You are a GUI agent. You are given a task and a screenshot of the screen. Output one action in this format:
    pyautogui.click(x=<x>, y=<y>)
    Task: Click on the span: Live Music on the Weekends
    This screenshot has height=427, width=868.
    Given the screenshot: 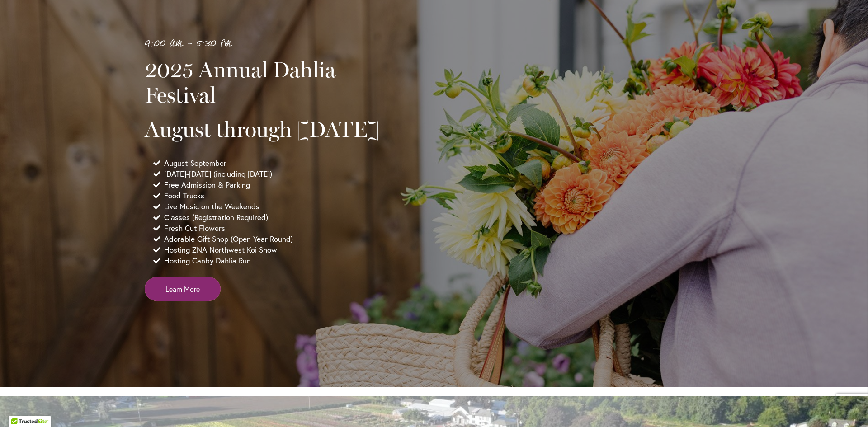 What is the action you would take?
    pyautogui.click(x=212, y=207)
    